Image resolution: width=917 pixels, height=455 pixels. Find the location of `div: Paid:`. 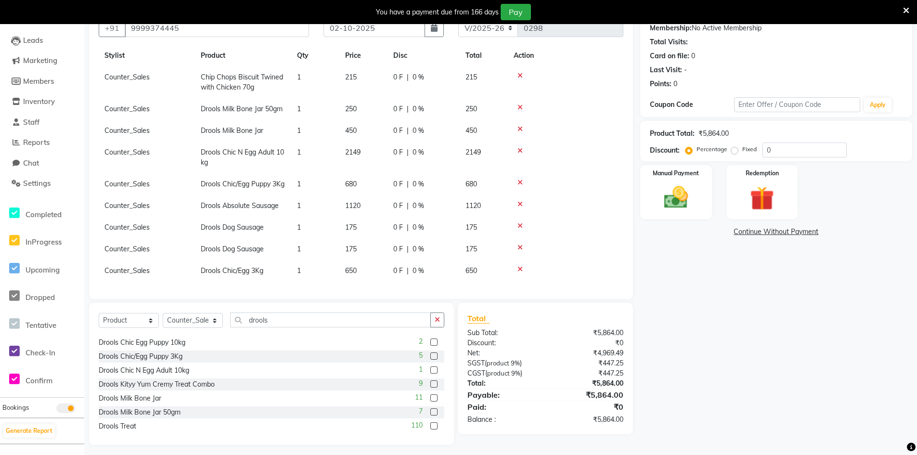

div: Paid: is located at coordinates (502, 407).